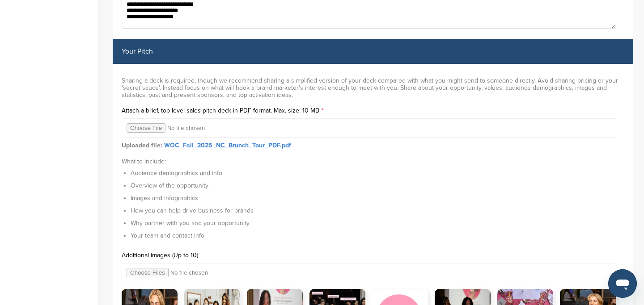  What do you see at coordinates (373, 111) in the screenshot?
I see `label: Attach a brief, top-level sales pitch deck in PDF format. Max. size: 10 MB` at bounding box center [373, 111].